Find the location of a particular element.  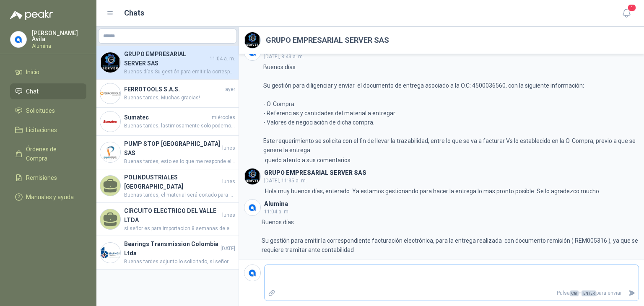

a: Company LogoGRUPO EMPRESARIAL SERVER SAS11:04 a. m.Buenos días Su gestión para emitir la correspo... is located at coordinates (167, 63).